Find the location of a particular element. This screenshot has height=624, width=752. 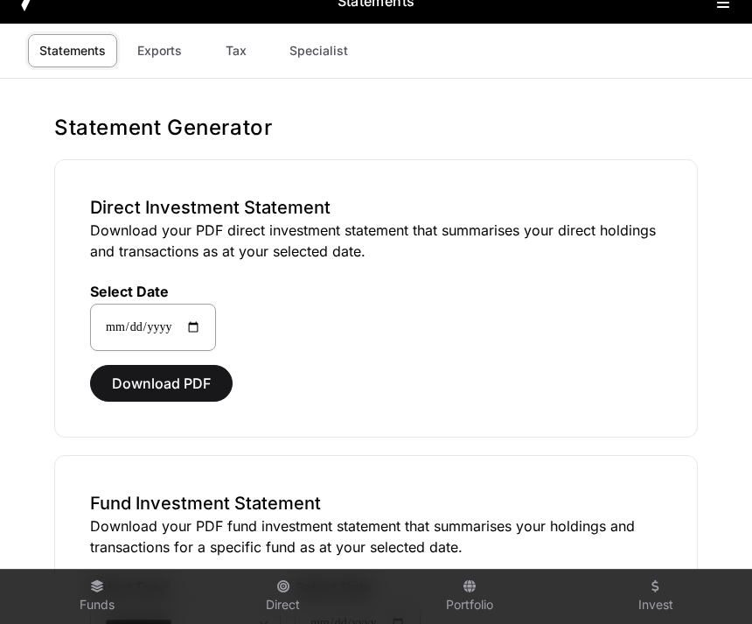

h3: Direct Investment Statement is located at coordinates (376, 207).